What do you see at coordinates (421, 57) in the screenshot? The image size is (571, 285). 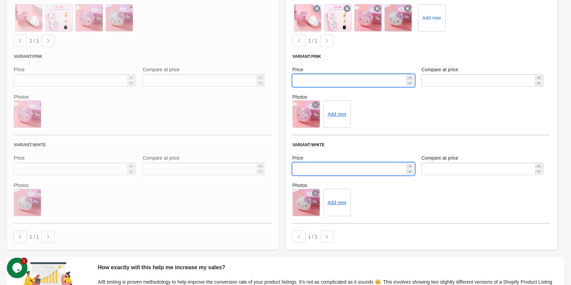 I see `div: Variant: Pink` at bounding box center [421, 57].